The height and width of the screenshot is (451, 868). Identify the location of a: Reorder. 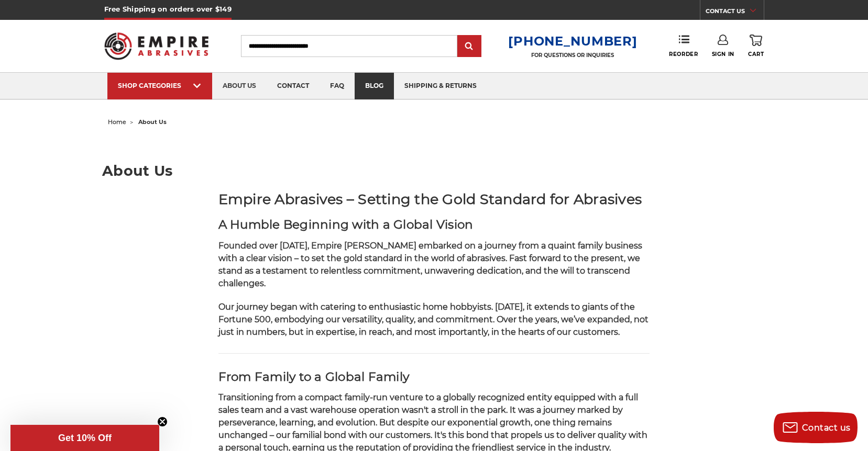
(683, 45).